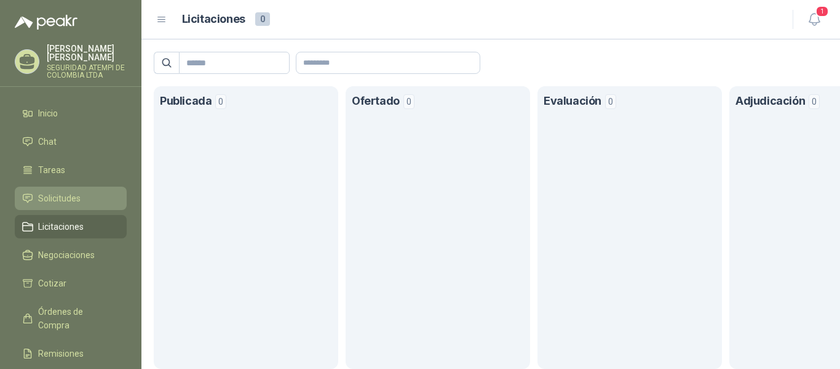 Image resolution: width=840 pixels, height=369 pixels. What do you see at coordinates (66, 255) in the screenshot?
I see `span: Negociaciones` at bounding box center [66, 255].